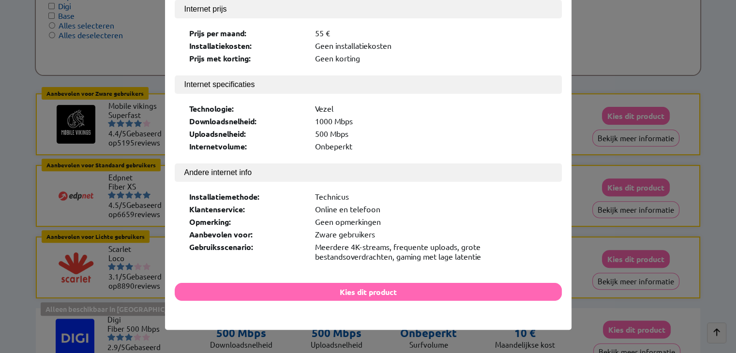 The width and height of the screenshot is (736, 353). I want to click on a: Kies dit product, so click(368, 292).